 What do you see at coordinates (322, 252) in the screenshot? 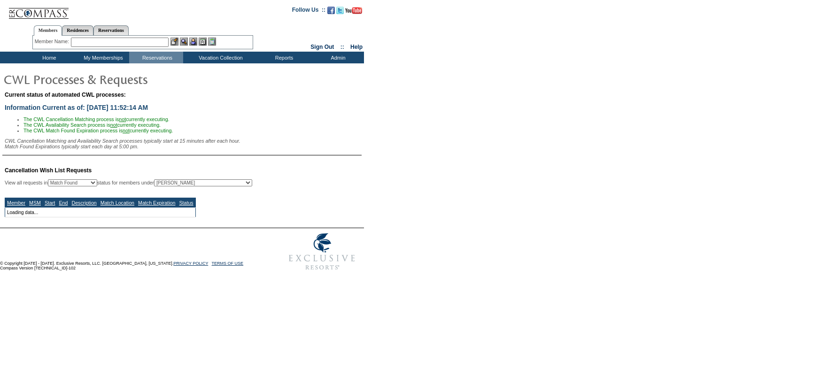
I see `img: Exclusive Resorts` at bounding box center [322, 252].